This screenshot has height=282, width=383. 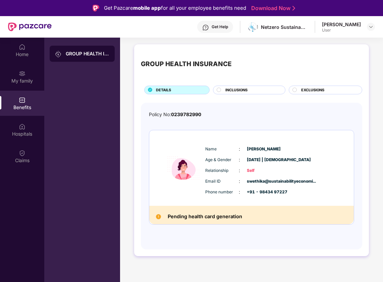 What do you see at coordinates (313, 90) in the screenshot?
I see `span: EXCLUSIONS` at bounding box center [313, 90].